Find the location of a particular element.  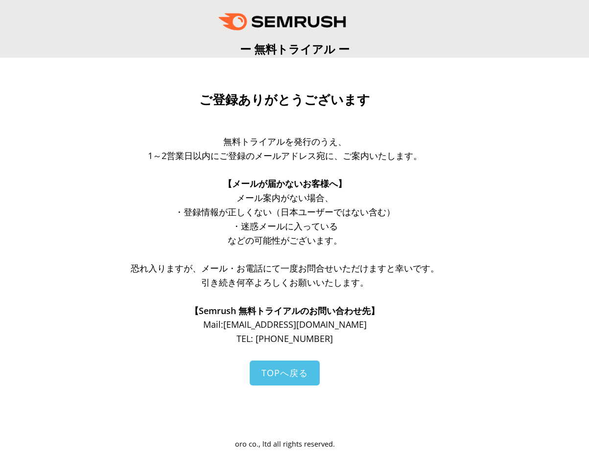

span: メール案内がない場合、 is located at coordinates (285, 198).